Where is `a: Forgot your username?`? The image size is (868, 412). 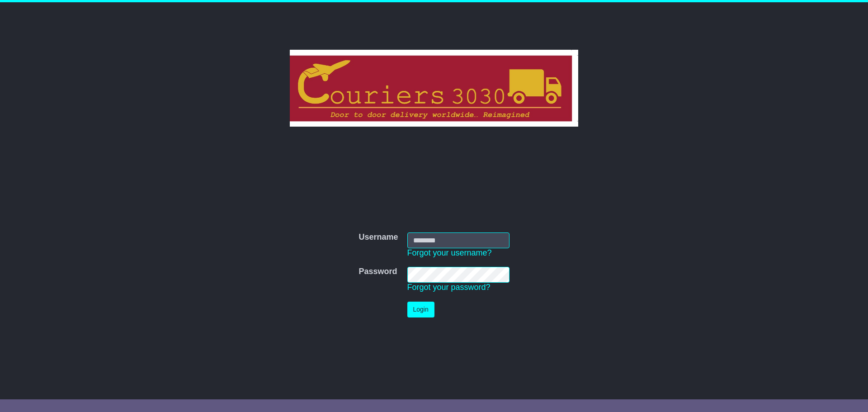 a: Forgot your username? is located at coordinates (450, 252).